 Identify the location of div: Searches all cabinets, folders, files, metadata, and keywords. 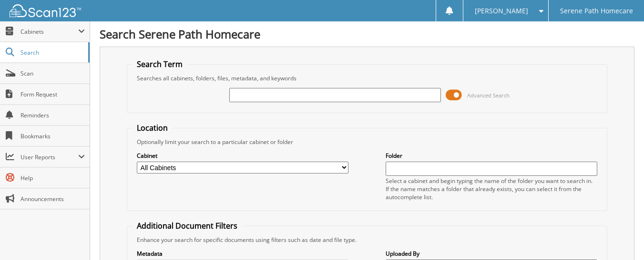
(367, 78).